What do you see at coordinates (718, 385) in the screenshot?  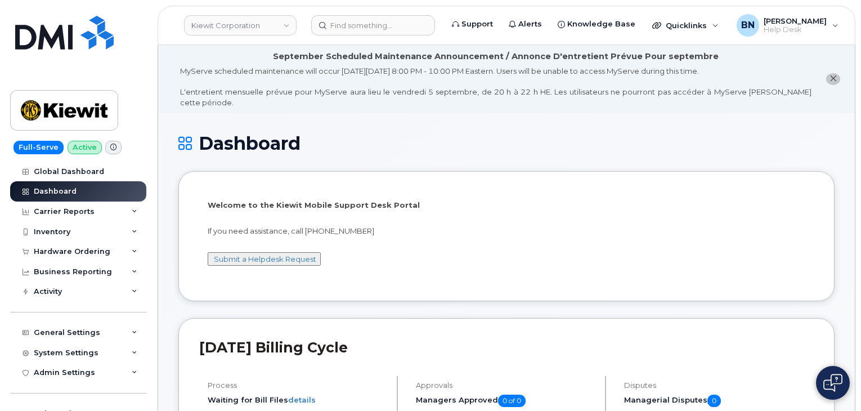 I see `h4: Disputes` at bounding box center [718, 385].